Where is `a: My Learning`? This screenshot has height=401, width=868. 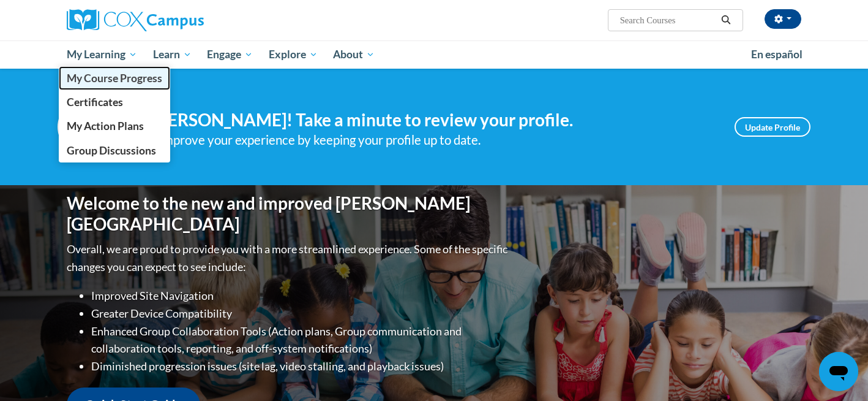
a: My Learning is located at coordinates (102, 54).